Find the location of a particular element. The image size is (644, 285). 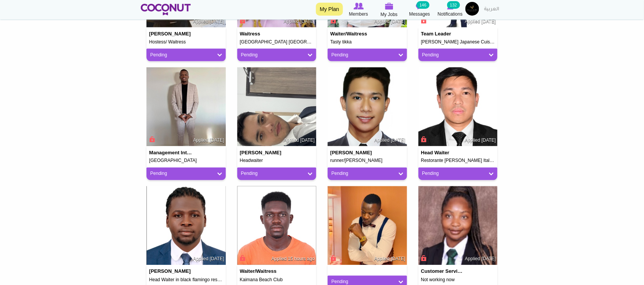

small: 132 is located at coordinates (453, 5).